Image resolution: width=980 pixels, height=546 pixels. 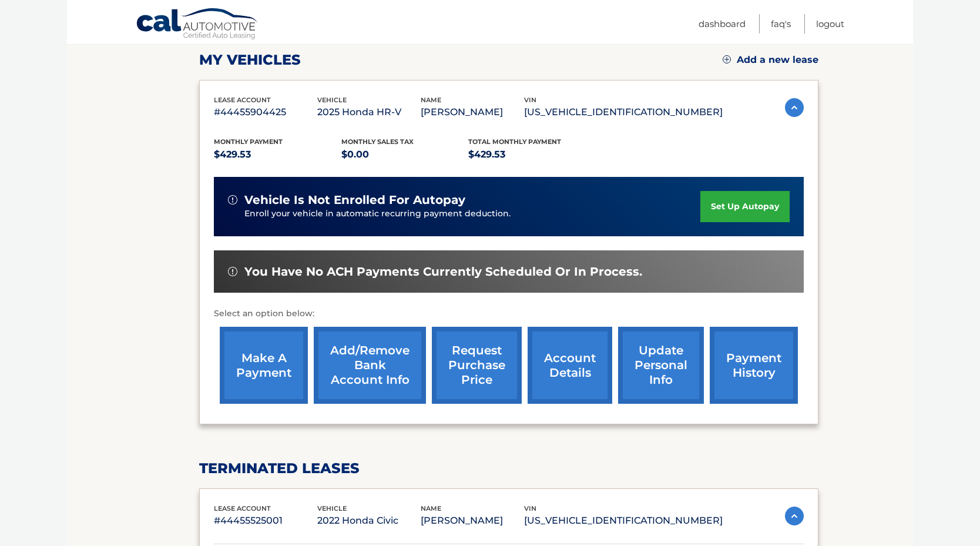 What do you see at coordinates (266, 520) in the screenshot?
I see `p: #44455525001` at bounding box center [266, 520].